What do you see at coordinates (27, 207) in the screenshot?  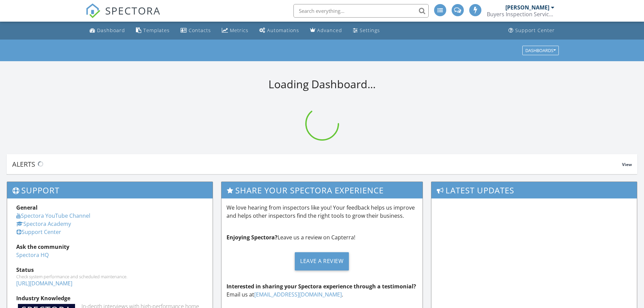 I see `strong: General` at bounding box center [27, 207].